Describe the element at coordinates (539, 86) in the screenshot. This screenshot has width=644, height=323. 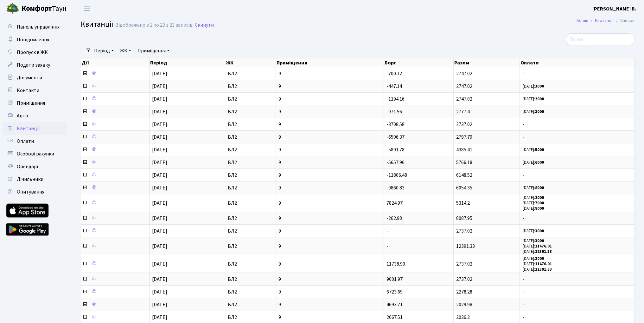
I see `b: 3000` at that location.